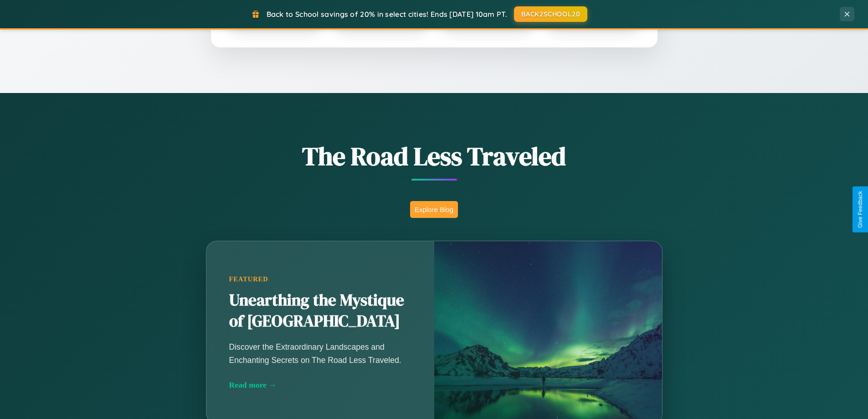 The width and height of the screenshot is (868, 419). I want to click on div: Give Feedback, so click(860, 210).